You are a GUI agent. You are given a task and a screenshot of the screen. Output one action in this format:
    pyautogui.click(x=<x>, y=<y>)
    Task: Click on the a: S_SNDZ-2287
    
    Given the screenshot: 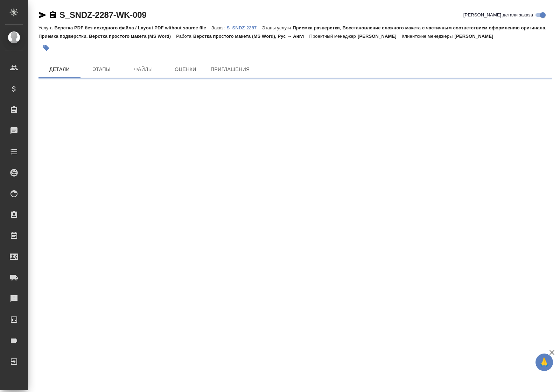 What is the action you would take?
    pyautogui.click(x=244, y=27)
    